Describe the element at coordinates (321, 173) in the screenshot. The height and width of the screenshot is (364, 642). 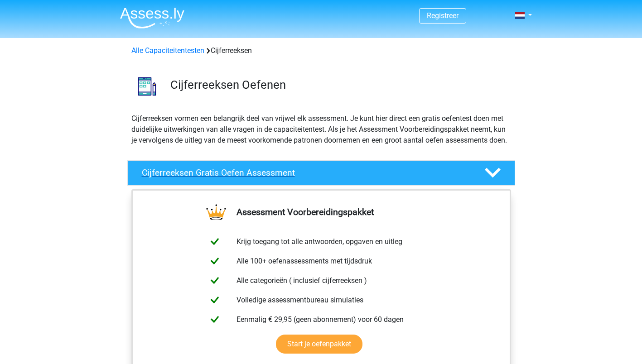
I see `a: Cijferreeksen Gratis Oefen Assessment` at that location.